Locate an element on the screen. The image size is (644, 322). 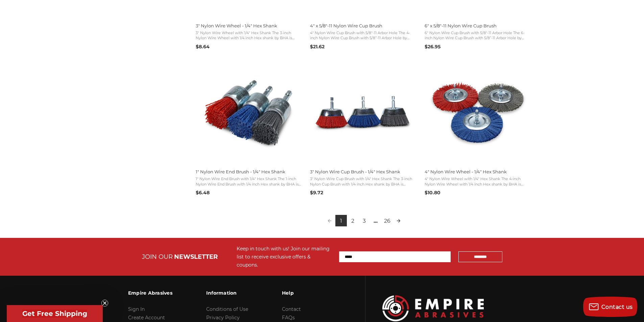
div: Pagination is located at coordinates (364, 222).